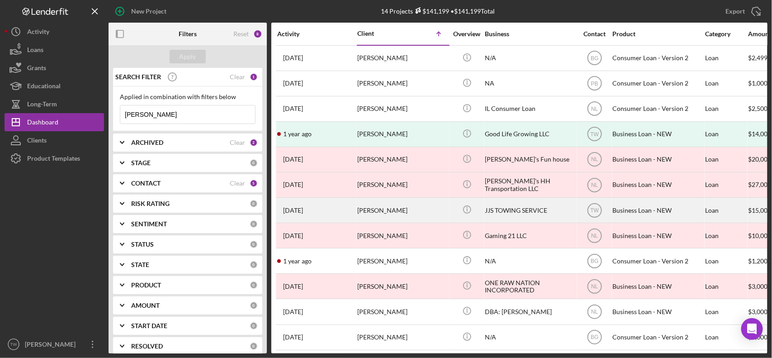  Describe the element at coordinates (735, 11) in the screenshot. I see `div: Export` at that location.